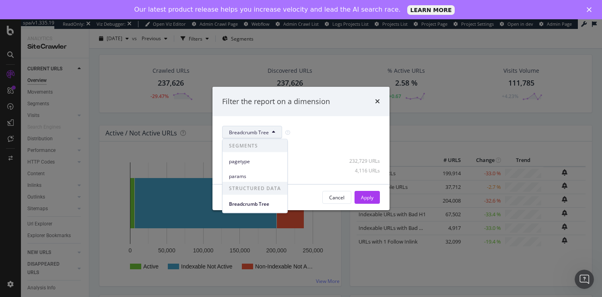 Image resolution: width=602 pixels, height=297 pixels. What do you see at coordinates (377, 102) in the screenshot?
I see `div: times` at bounding box center [377, 102].